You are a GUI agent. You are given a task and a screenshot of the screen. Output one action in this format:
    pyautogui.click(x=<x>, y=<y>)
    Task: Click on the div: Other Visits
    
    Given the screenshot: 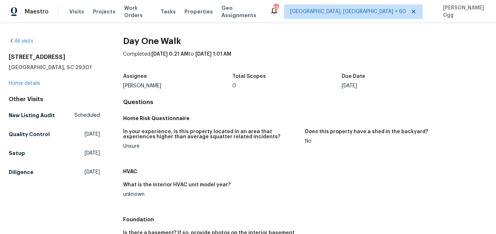 What is the action you would take?
    pyautogui.click(x=54, y=99)
    